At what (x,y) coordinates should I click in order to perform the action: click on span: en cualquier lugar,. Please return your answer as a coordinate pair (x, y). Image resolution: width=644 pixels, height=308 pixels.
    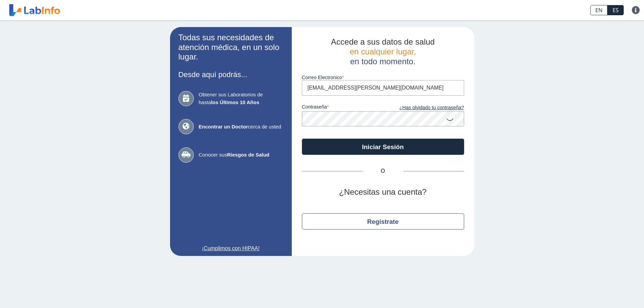
    Looking at the image, I should click on (383, 51).